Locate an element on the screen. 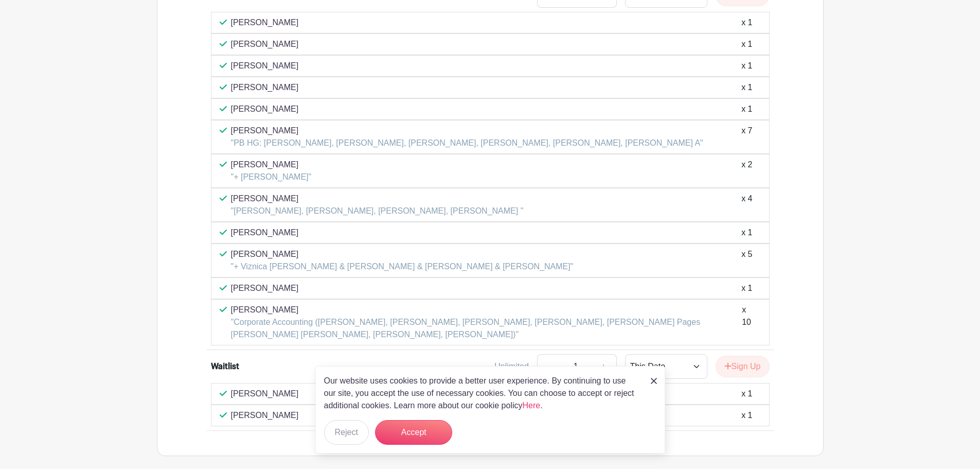  img: close_button-5f87c8562297e5c2d7936805f587ecaba9071eb48480494691a3f1689db116b3.svg is located at coordinates (654, 381).